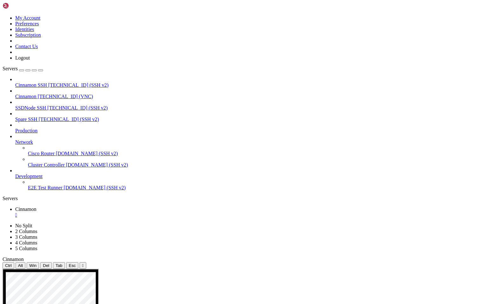 This screenshot has height=304, width=487. I want to click on a: Contact Us, so click(27, 46).